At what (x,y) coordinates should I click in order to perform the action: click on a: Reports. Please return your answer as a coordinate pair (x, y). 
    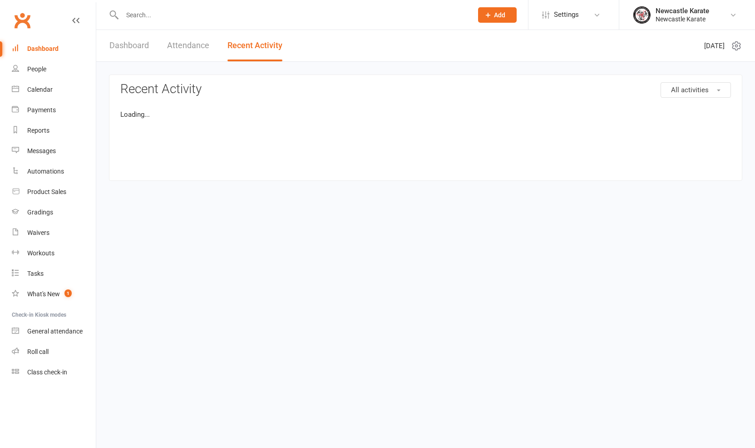
    Looking at the image, I should click on (54, 130).